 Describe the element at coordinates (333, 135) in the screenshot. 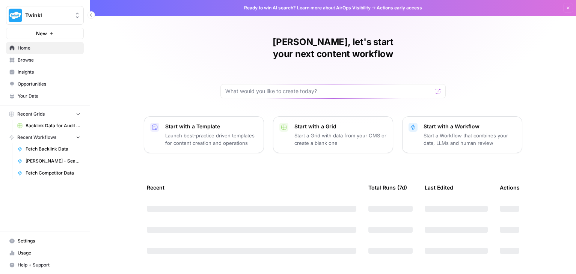

I see `button: Start with a GridStart a Grid with data from your CMS or create a blank one` at that location.